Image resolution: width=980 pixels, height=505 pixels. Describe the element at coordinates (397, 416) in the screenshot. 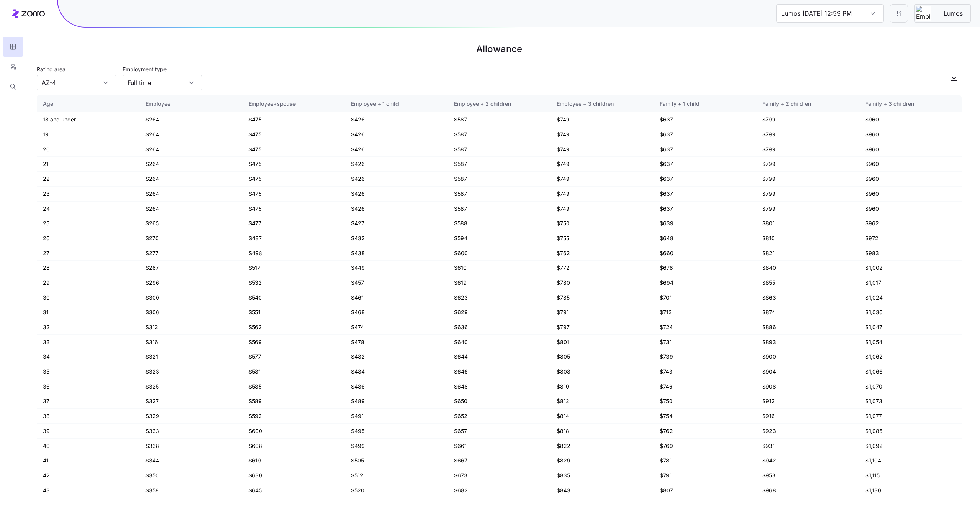

I see `td: $491` at that location.